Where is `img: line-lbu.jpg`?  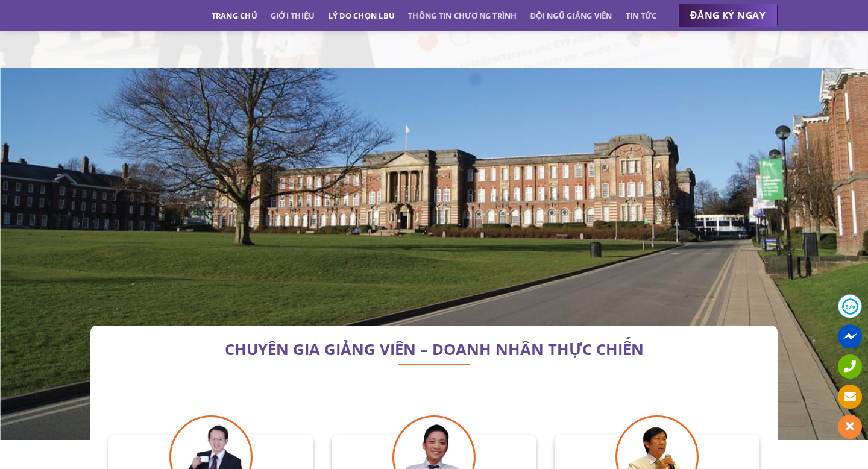 img: line-lbu.jpg is located at coordinates (434, 364).